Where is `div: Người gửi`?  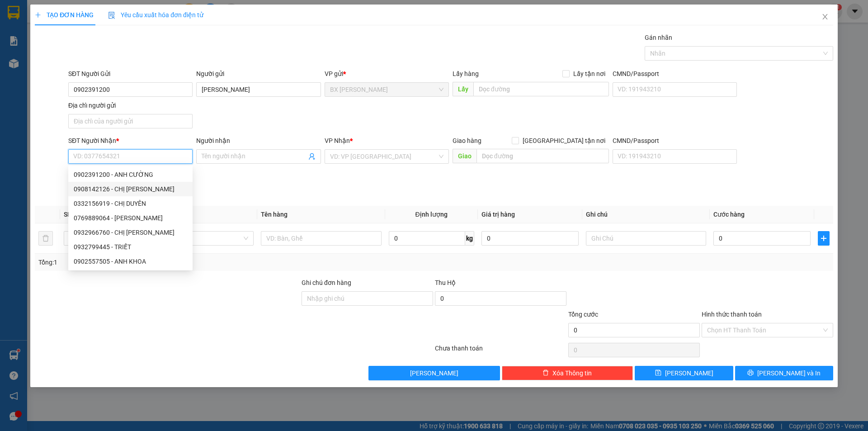 div: Người gửi is located at coordinates (258, 73).